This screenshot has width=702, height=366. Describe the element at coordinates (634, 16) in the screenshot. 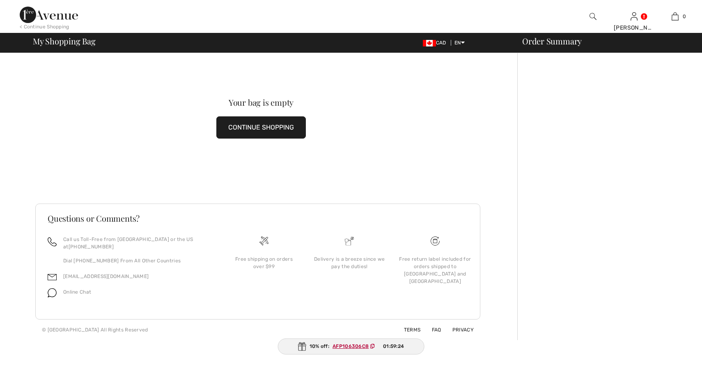

I see `img: My Info` at that location.